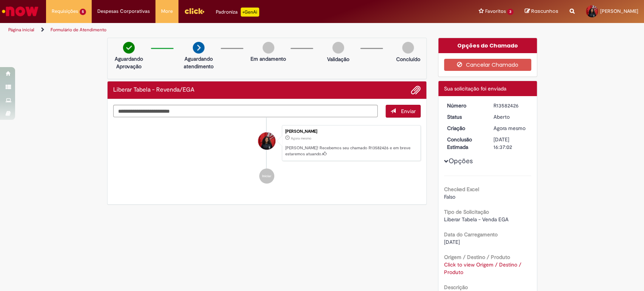  I want to click on b: Descrição, so click(455, 287).